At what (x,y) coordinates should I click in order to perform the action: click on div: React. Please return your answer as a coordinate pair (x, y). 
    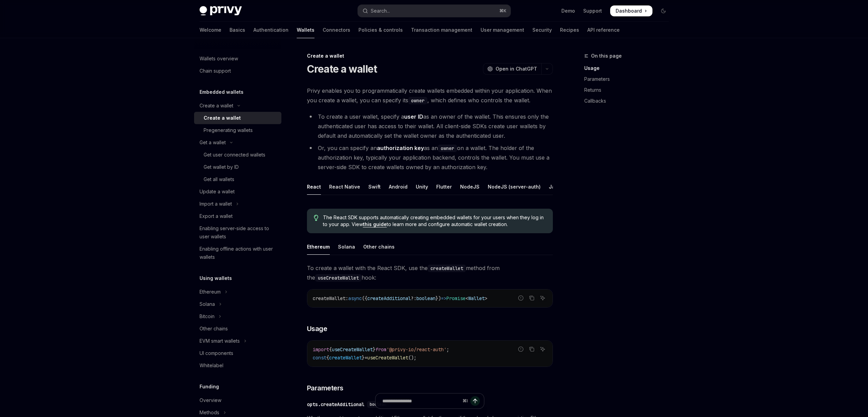
    Looking at the image, I should click on (314, 187).